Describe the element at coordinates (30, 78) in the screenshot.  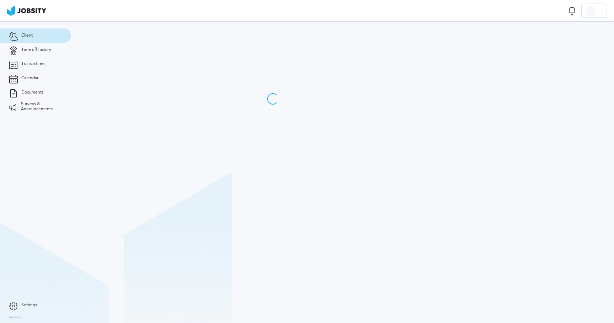
I see `span: Calendar` at that location.